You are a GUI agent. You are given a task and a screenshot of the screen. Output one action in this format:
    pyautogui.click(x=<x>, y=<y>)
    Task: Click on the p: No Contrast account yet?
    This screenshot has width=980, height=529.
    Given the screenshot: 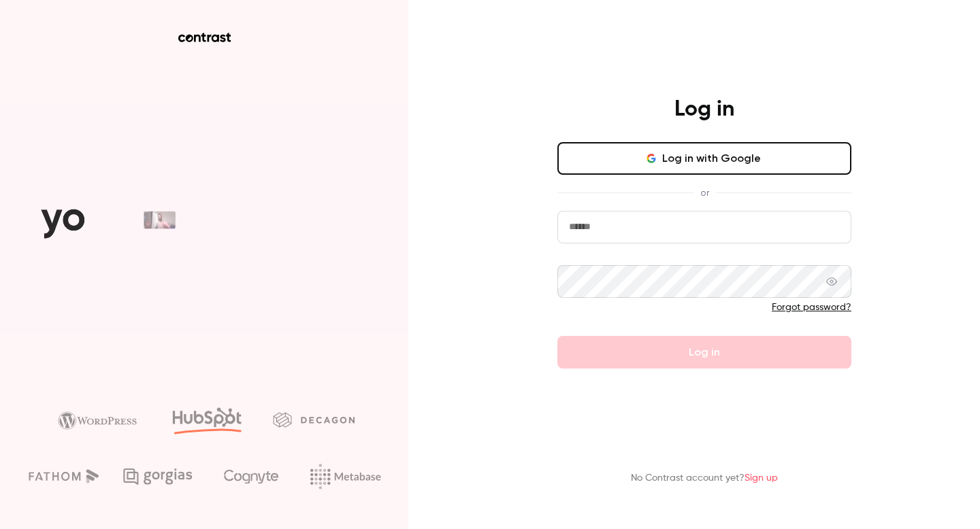 What is the action you would take?
    pyautogui.click(x=704, y=478)
    